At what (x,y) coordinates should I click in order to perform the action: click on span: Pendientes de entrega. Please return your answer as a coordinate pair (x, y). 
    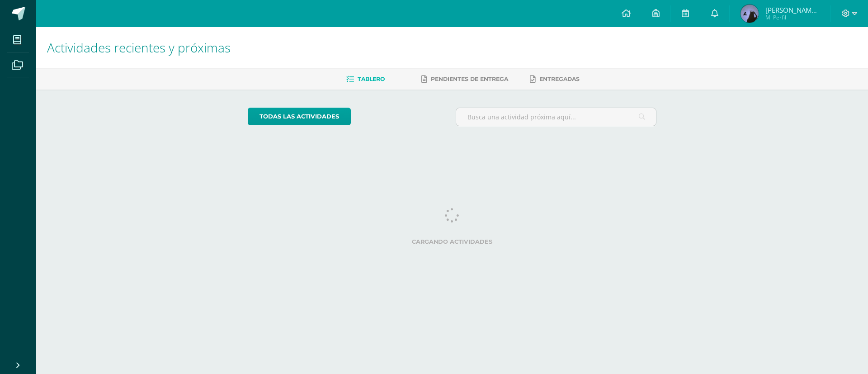
    Looking at the image, I should click on (469, 79).